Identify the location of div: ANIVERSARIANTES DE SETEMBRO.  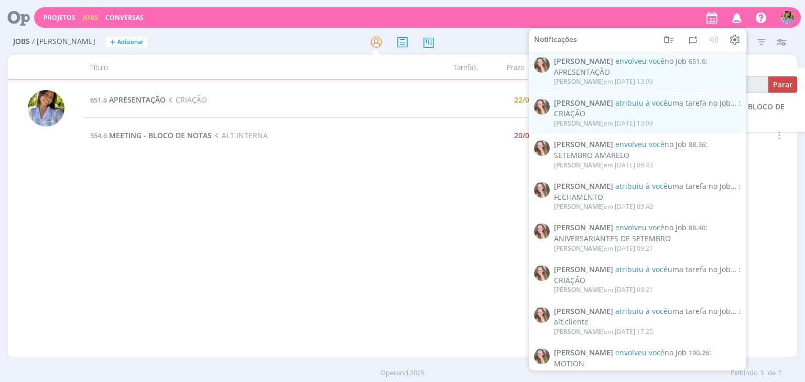
(647, 239).